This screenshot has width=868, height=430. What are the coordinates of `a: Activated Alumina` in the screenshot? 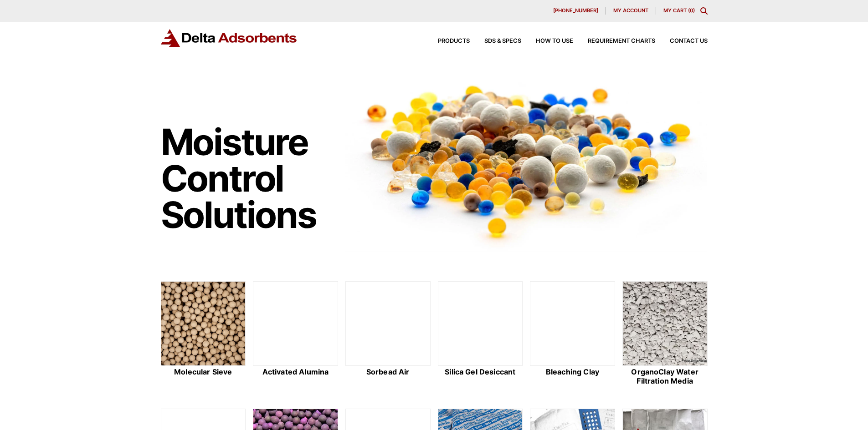 It's located at (295, 334).